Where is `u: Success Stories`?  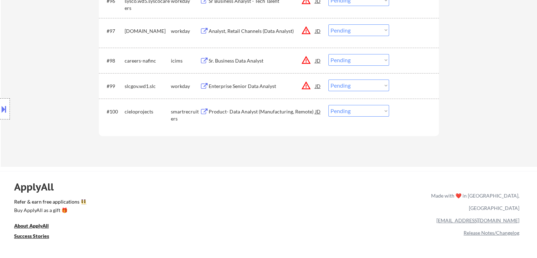
u: Success Stories is located at coordinates (31, 236).